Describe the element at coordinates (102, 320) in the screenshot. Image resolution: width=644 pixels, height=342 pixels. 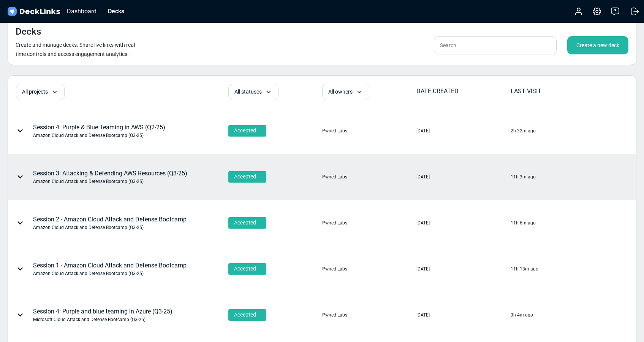
I see `div: Microsoft Cloud Attack and Defense Bootcamp (Q3-25)` at that location.